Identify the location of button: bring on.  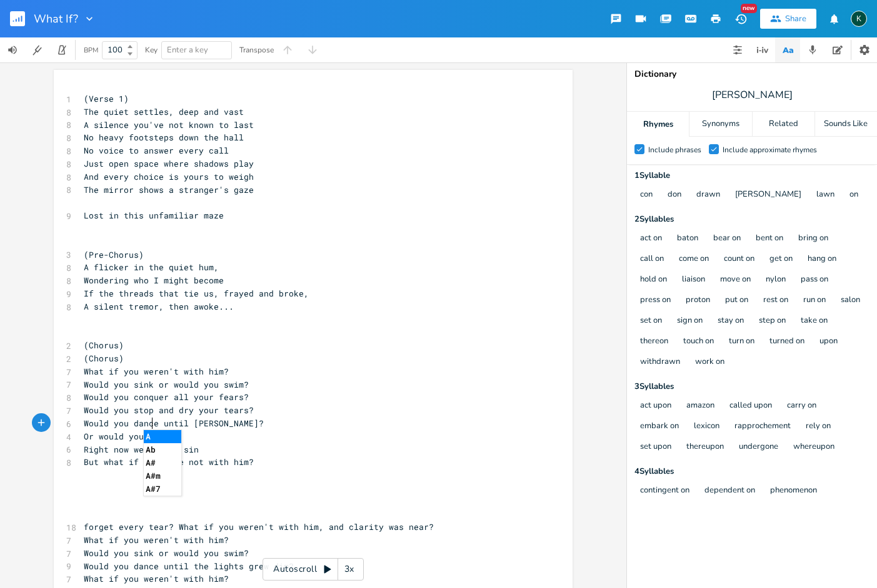
(813, 239).